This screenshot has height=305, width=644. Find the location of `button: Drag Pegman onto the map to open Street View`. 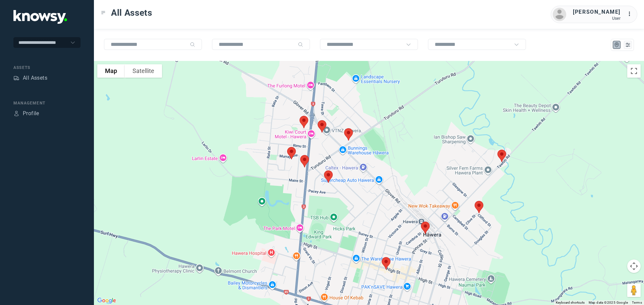

button: Drag Pegman onto the map to open Street View is located at coordinates (634, 291).